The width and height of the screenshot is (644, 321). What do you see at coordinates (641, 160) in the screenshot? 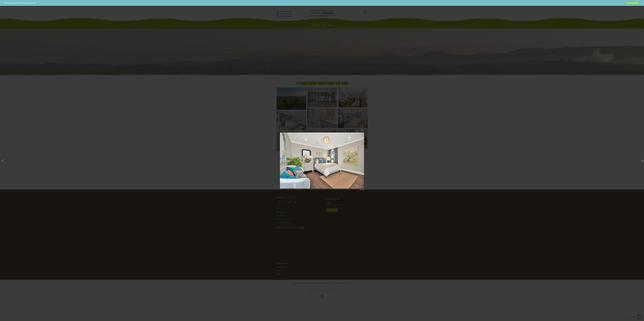
I see `button: Next (Right arrow key)` at bounding box center [641, 160].